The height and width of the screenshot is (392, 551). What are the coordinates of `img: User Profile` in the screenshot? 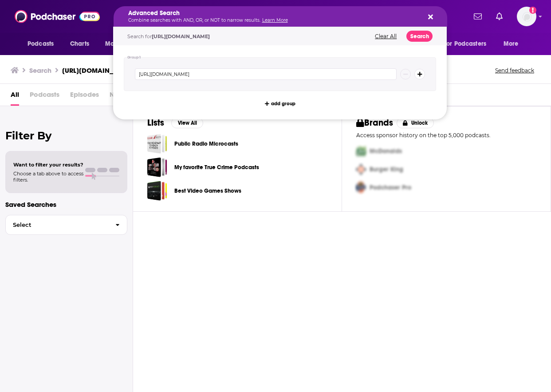 It's located at (527, 16).